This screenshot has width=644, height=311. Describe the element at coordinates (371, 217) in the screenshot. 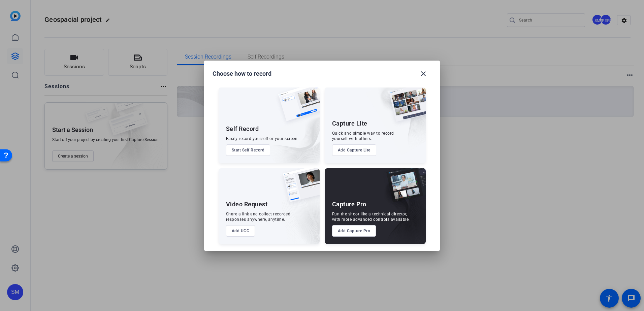

I see `div: Run the shoot like a technical director, with more advanced controls available.` at that location.